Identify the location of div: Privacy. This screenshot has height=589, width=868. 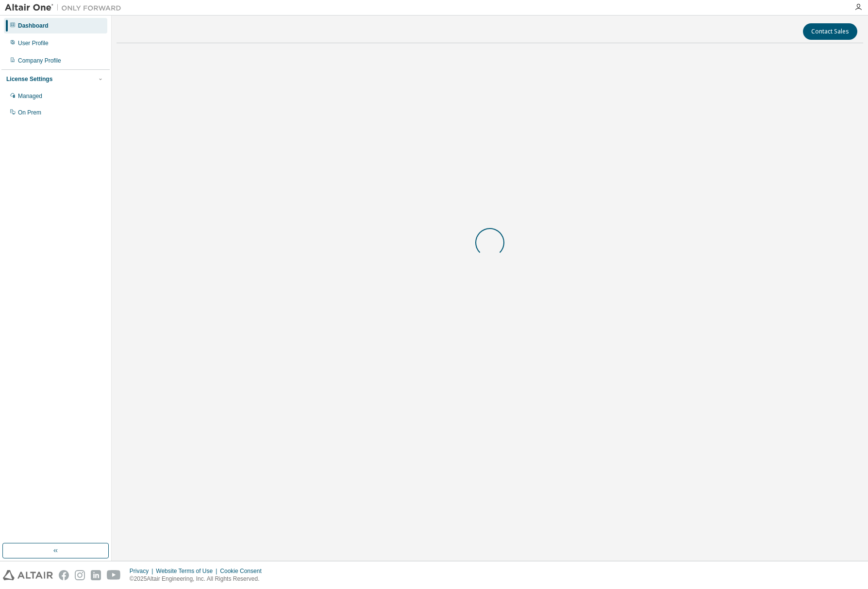
(143, 571).